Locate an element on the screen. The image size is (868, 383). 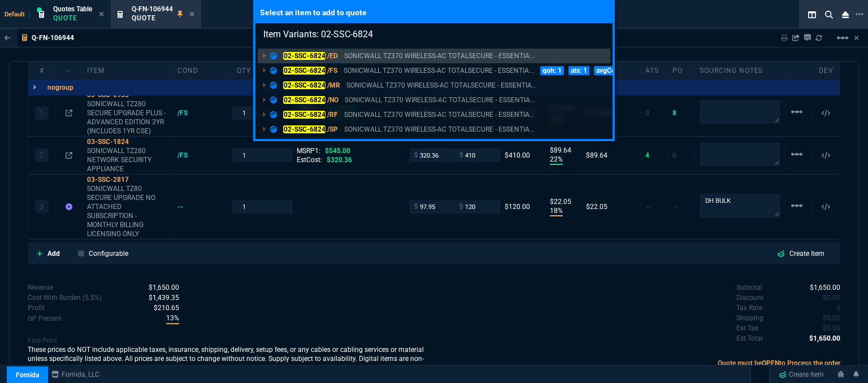
span: /ED is located at coordinates (332, 56).